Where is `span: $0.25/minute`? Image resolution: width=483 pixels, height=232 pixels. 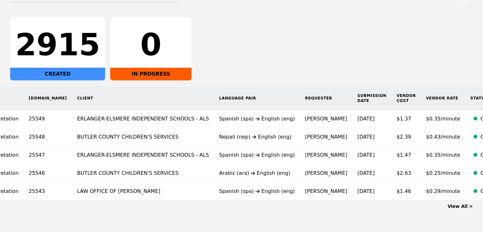
span: $0.25/minute is located at coordinates (443, 173).